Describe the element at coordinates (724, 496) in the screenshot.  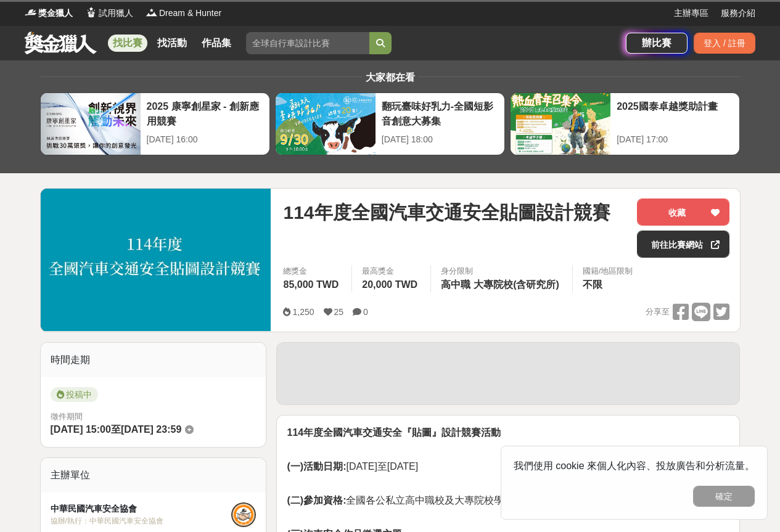
I see `button: 確定` at that location.